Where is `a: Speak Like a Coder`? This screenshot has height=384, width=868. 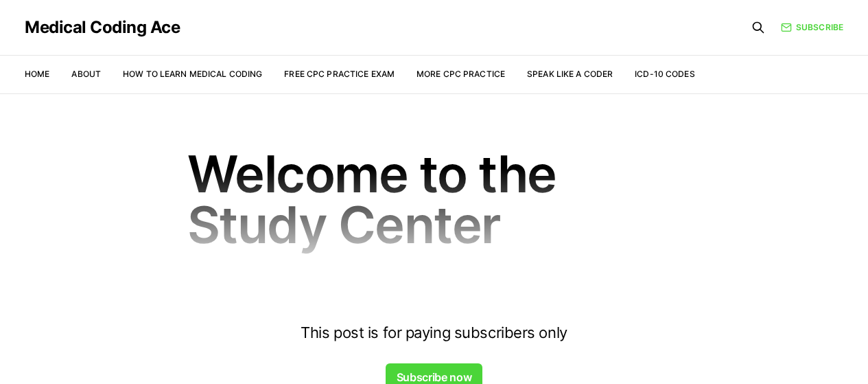
a: Speak Like a Coder is located at coordinates (570, 73).